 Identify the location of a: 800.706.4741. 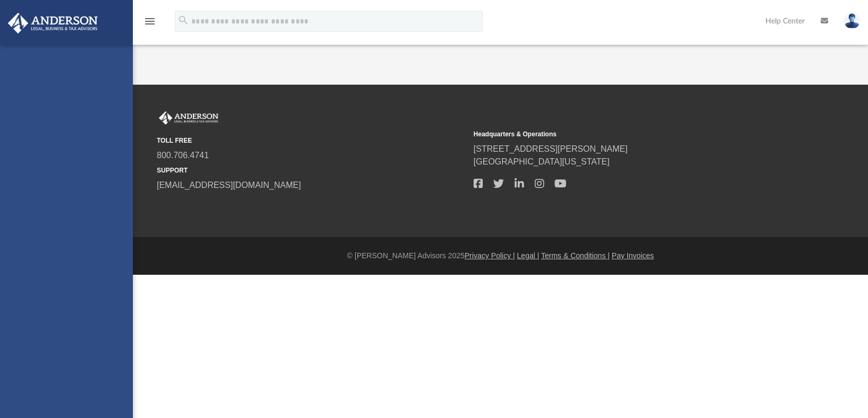
(183, 155).